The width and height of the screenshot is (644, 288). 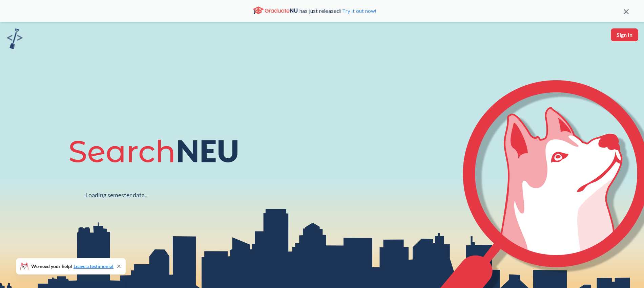 What do you see at coordinates (358, 11) in the screenshot?
I see `a: Try it out now!` at bounding box center [358, 11].